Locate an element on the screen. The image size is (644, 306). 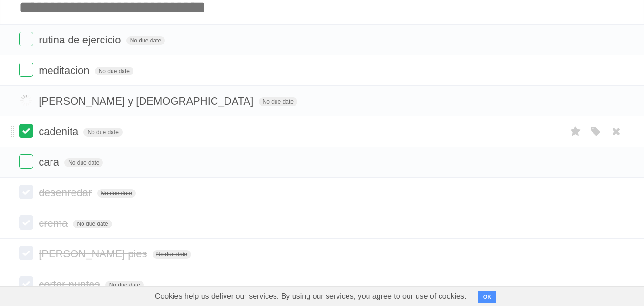
span: rutina de ejercicio is located at coordinates (81, 40).